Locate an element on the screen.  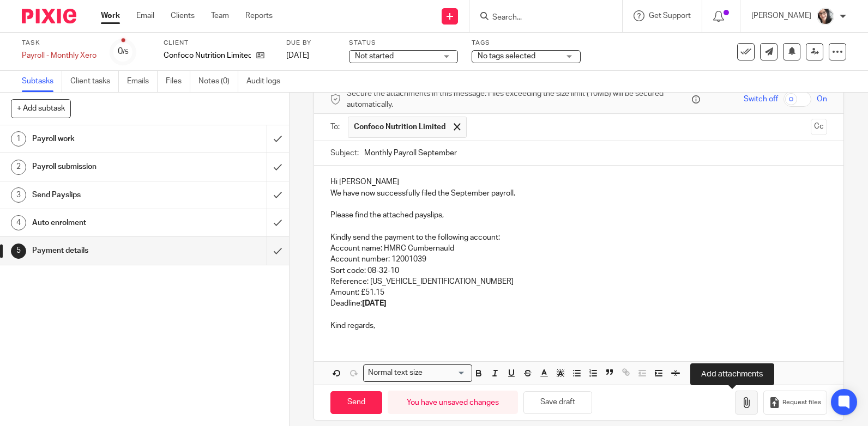
h1: Payment details is located at coordinates (106, 250).